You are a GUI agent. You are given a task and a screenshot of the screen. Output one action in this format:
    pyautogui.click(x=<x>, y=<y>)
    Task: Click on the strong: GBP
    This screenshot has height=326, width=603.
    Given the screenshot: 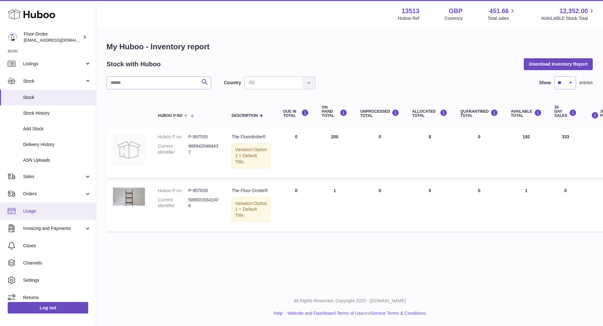 What is the action you would take?
    pyautogui.click(x=455, y=11)
    